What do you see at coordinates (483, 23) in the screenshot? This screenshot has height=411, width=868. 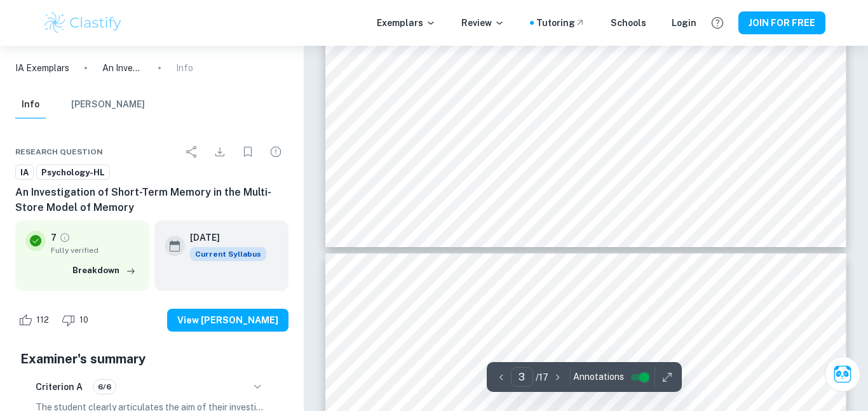 I see `p: Review` at bounding box center [483, 23].